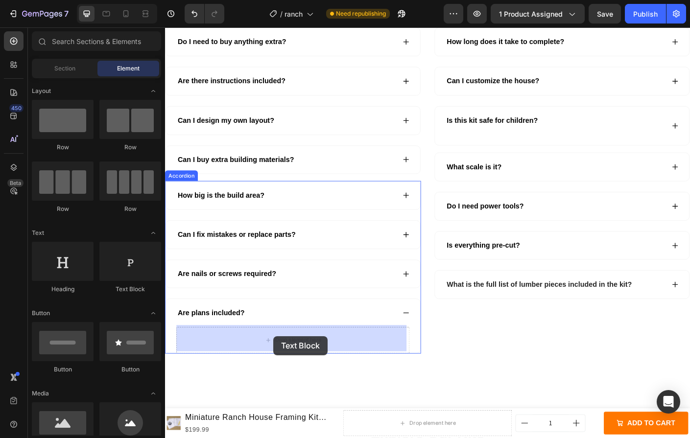  I want to click on div: 450, so click(16, 108).